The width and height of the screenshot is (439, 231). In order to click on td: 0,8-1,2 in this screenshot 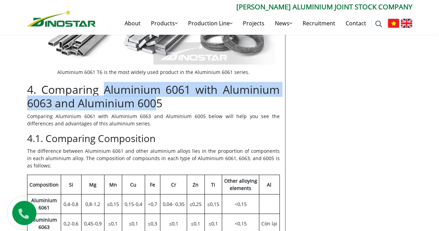, I will do `click(93, 204)`.